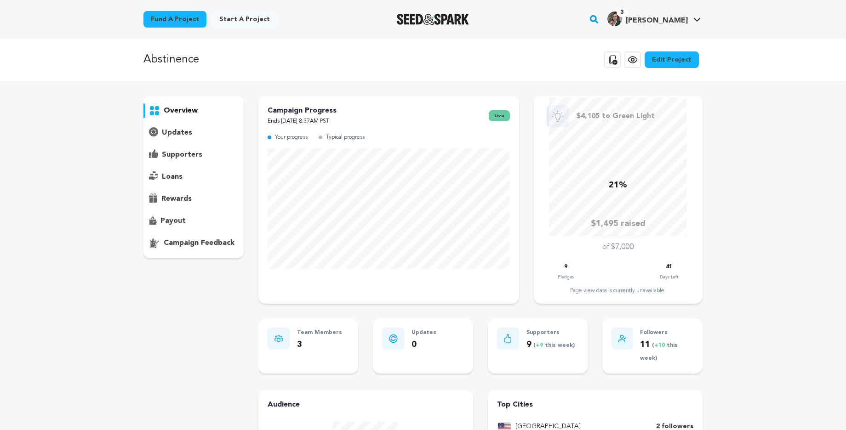  I want to click on div: Page view data is currently unavailable., so click(618, 291).